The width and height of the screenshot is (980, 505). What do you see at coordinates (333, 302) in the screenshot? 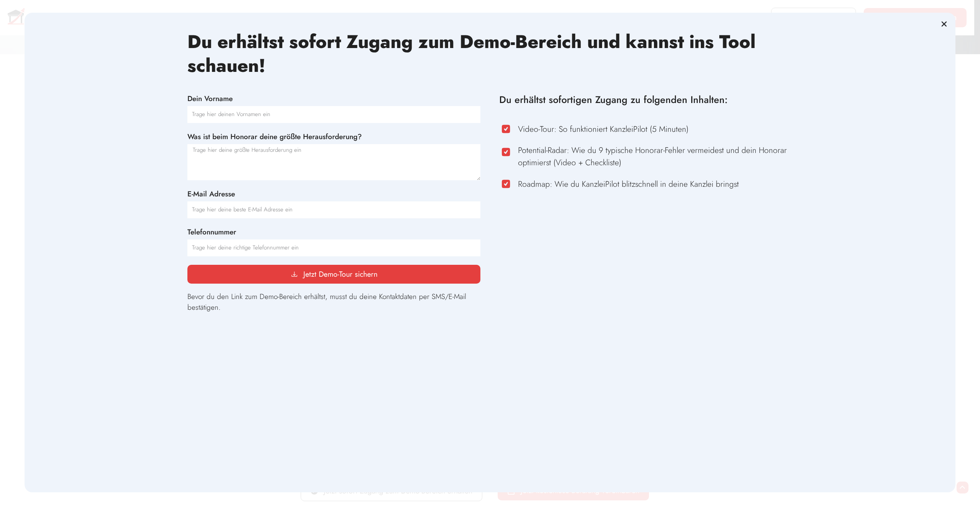
I see `p: Bevor du den Link zum Demo-Bereich erhältst, musst du deine Kontaktdaten per SMS/E-Mail bestätigen.` at bounding box center [333, 302].